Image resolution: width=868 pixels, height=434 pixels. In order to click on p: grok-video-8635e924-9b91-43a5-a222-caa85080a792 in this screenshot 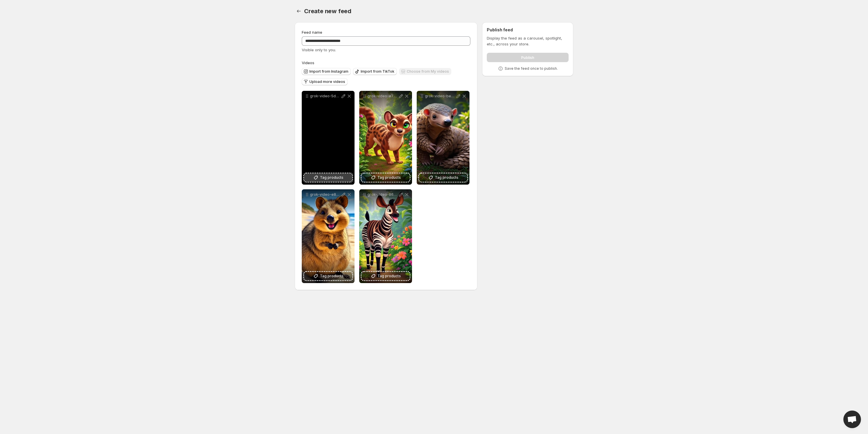, I will do `click(383, 194)`.